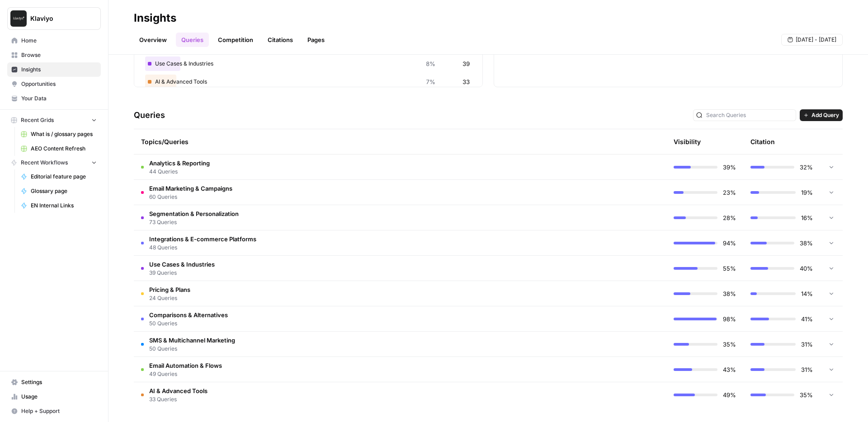 This screenshot has height=422, width=868. Describe the element at coordinates (64, 191) in the screenshot. I see `span: Glossary page` at that location.